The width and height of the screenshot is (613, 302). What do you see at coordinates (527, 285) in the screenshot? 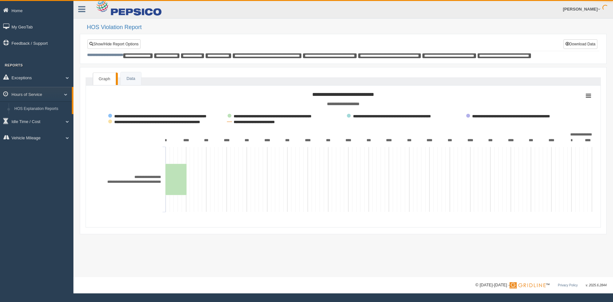
I see `img: Gridline` at bounding box center [527, 285].